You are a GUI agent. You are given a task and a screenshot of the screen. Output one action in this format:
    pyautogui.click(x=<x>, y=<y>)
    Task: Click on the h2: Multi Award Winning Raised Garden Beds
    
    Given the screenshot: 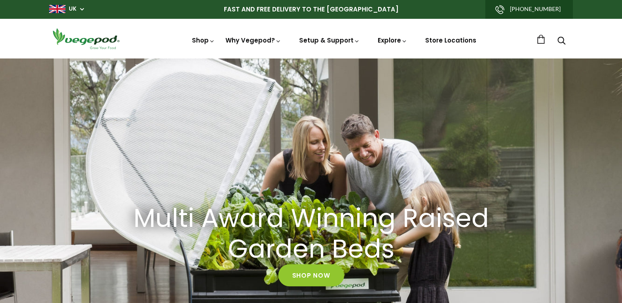 What is the action you would take?
    pyautogui.click(x=311, y=234)
    